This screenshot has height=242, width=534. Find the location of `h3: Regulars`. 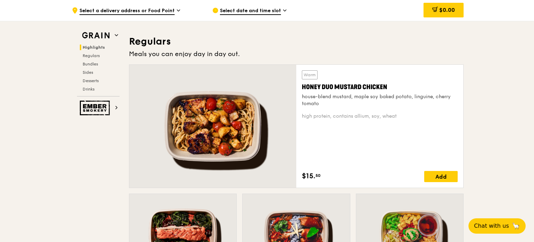

h3: Regulars is located at coordinates (296, 41).